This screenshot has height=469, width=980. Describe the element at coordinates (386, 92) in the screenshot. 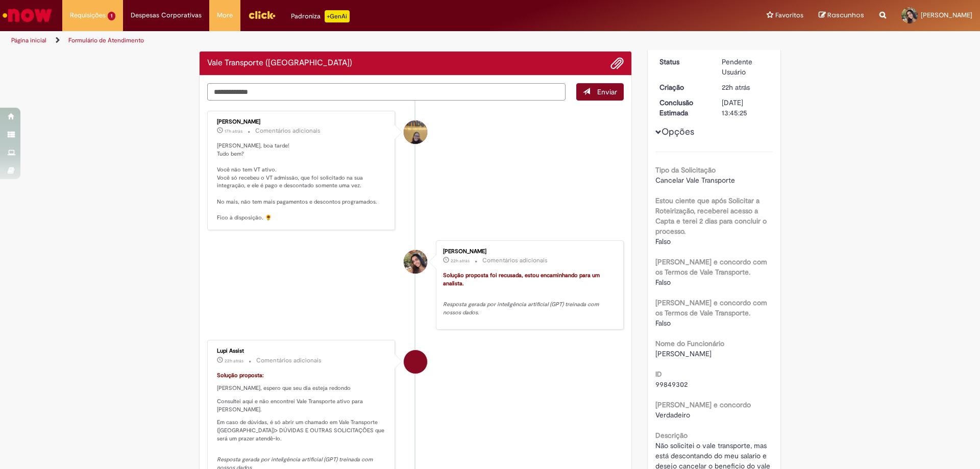

I see `textarea: Digite sua mensagem aqui...` at that location.